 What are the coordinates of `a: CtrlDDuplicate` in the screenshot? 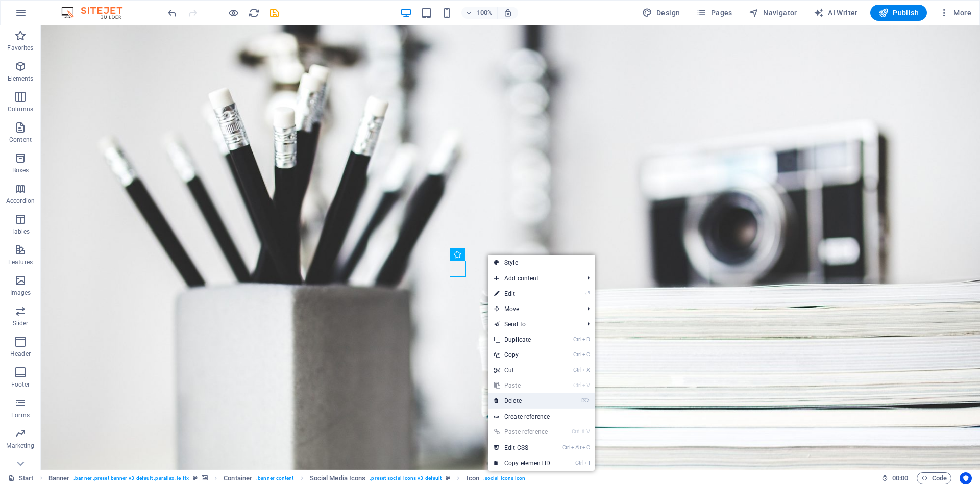 It's located at (522, 339).